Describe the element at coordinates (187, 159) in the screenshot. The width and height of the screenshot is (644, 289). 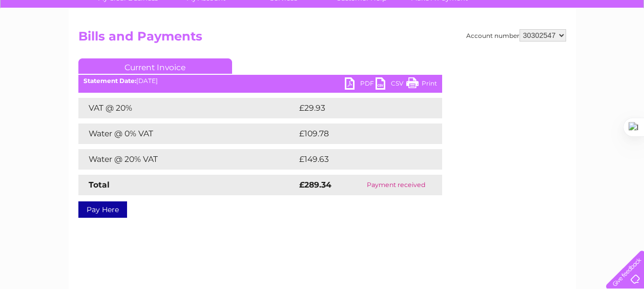
I see `td: Water @ 20% VAT` at that location.